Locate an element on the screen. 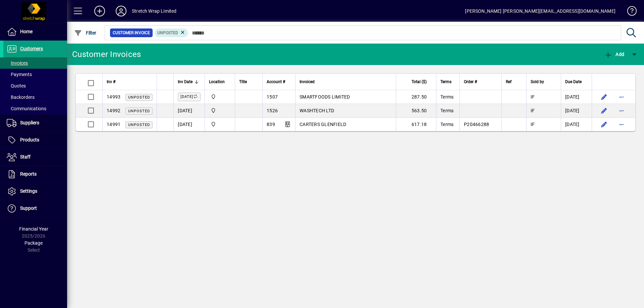 This screenshot has height=308, width=644. span: Customer Invoice is located at coordinates (131, 33).